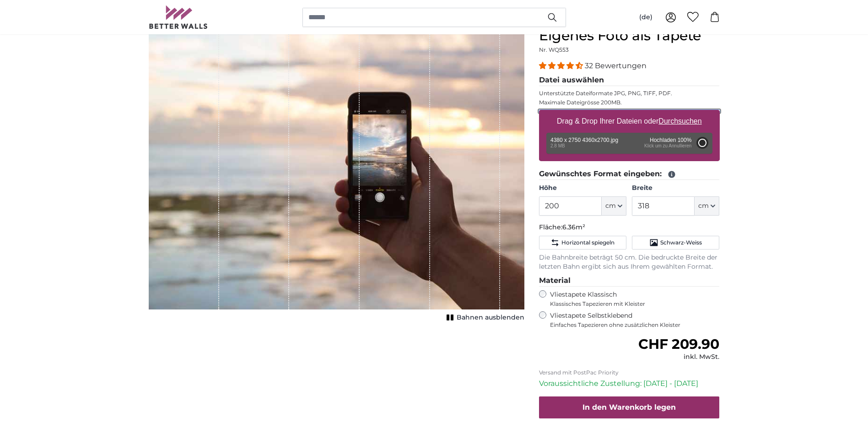 The width and height of the screenshot is (868, 423). What do you see at coordinates (631, 304) in the screenshot?
I see `span: Klassisches Tapezieren mit Kleister` at bounding box center [631, 304].